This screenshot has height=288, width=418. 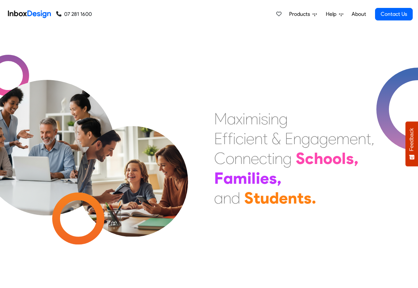 I want to click on a: About, so click(x=358, y=14).